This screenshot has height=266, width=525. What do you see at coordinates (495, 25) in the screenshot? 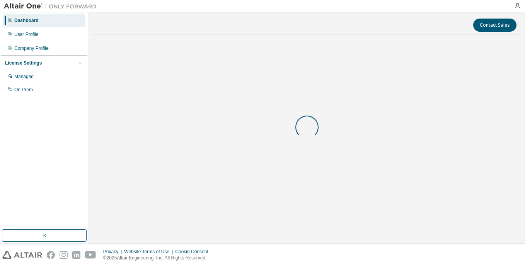
I see `button: Contact Sales` at bounding box center [495, 25].